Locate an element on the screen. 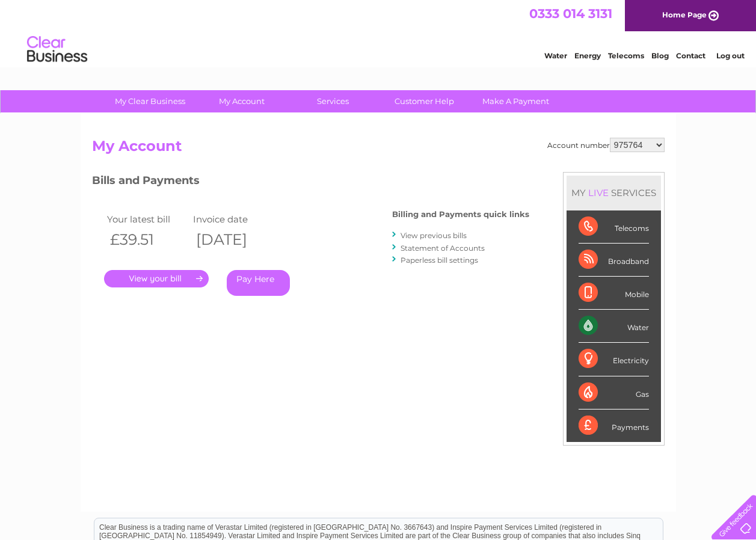  a: Customer Help is located at coordinates (424, 101).